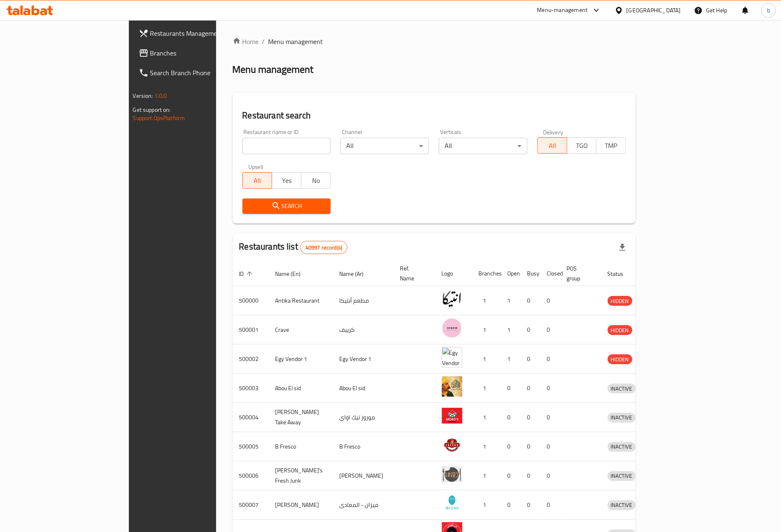  Describe the element at coordinates (323, 247) in the screenshot. I see `div: Total records count` at that location.